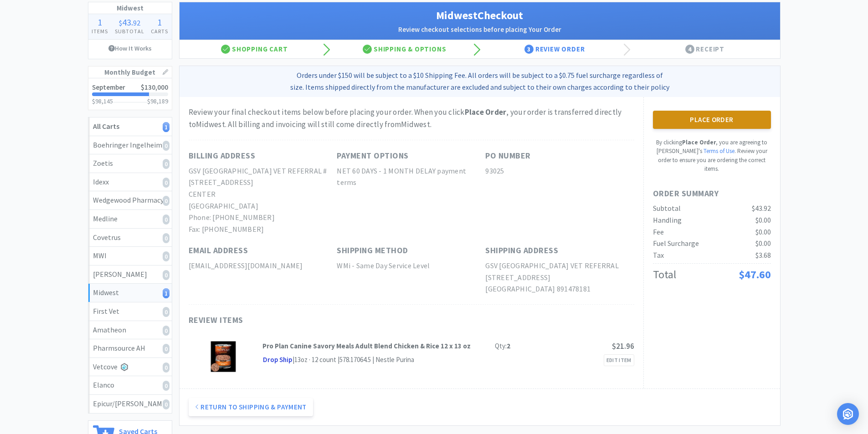 The height and width of the screenshot is (434, 868). I want to click on span: 98,189, so click(159, 101).